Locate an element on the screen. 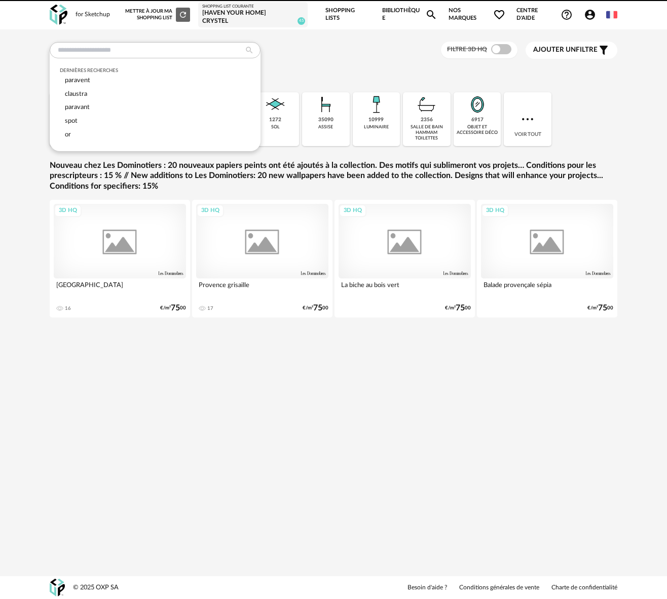  button: Ajouter unfiltre Filter icon is located at coordinates (572, 50).